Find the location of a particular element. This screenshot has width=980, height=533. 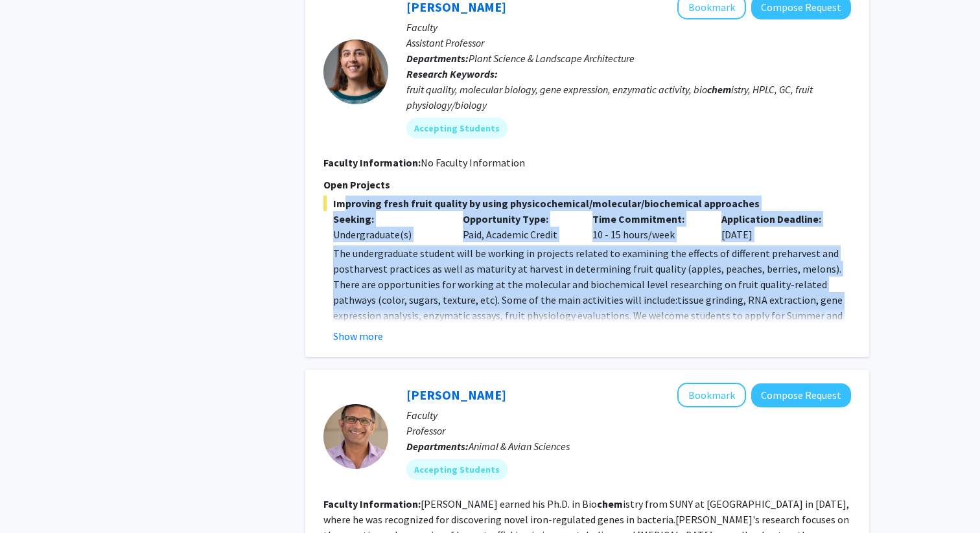

button: Show more is located at coordinates (358, 336).